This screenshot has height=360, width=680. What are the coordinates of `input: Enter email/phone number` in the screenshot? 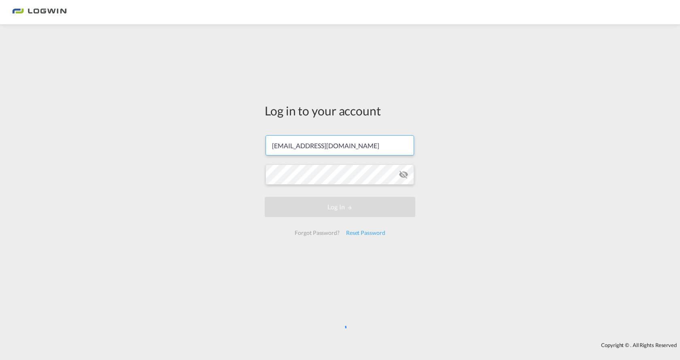 It's located at (340, 145).